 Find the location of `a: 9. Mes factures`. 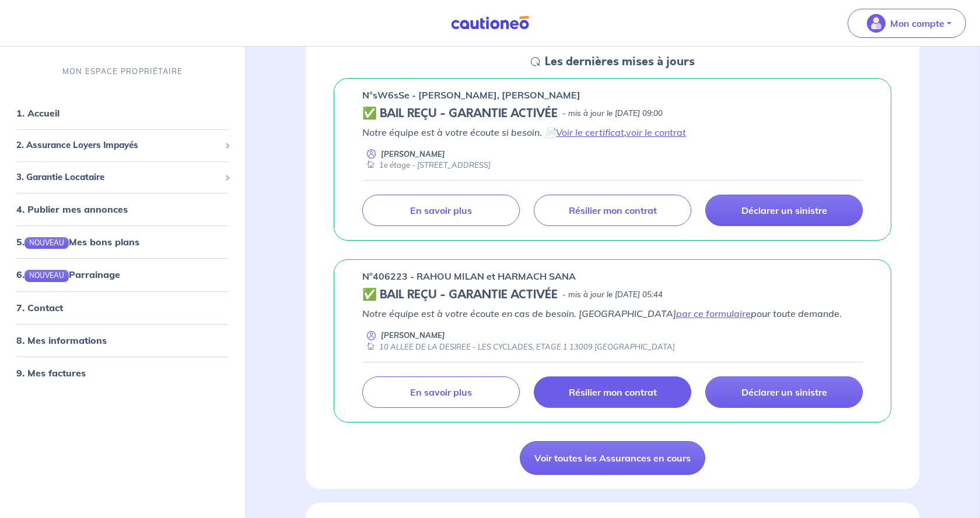

a: 9. Mes factures is located at coordinates (51, 372).